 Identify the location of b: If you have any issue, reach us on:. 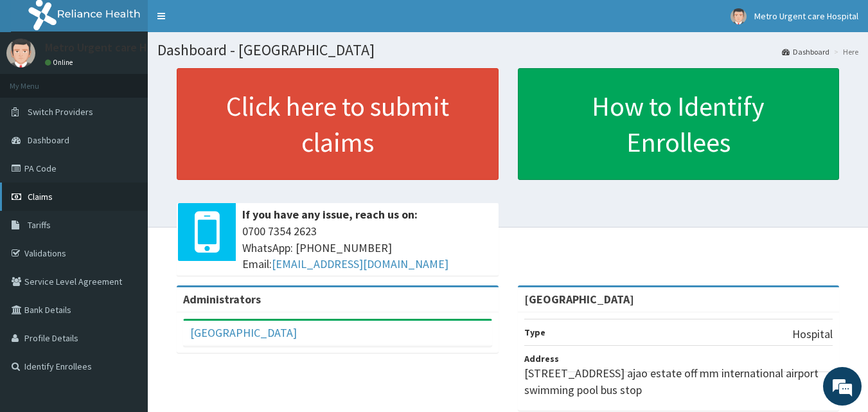
(330, 214).